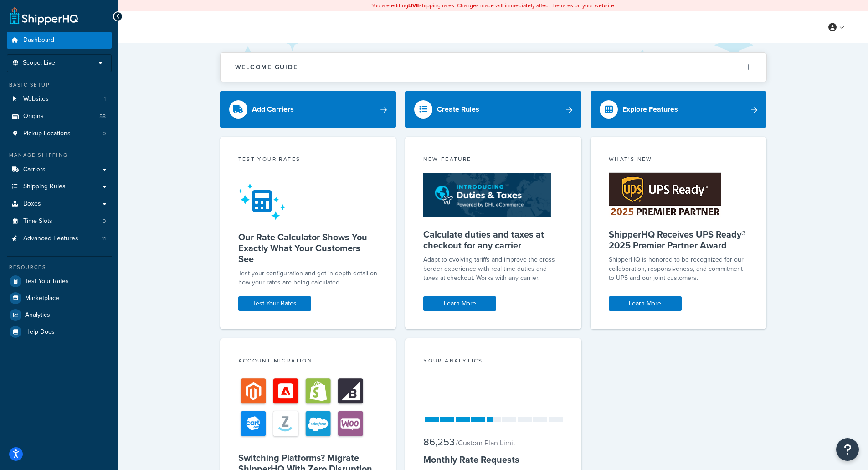 The width and height of the screenshot is (868, 470). Describe the element at coordinates (39, 332) in the screenshot. I see `span: Help Docs` at that location.